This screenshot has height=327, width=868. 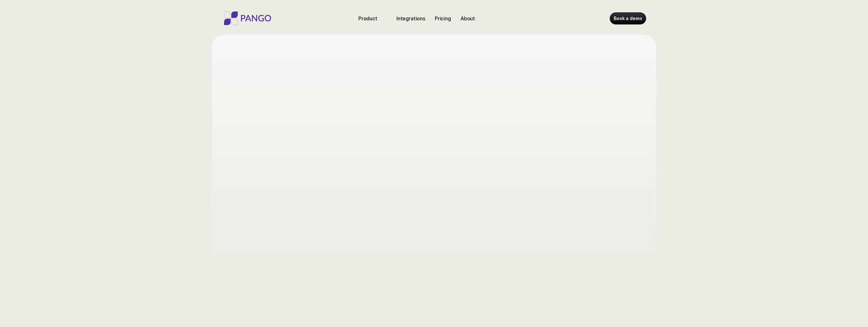 I want to click on a: Book a demo, so click(x=628, y=18).